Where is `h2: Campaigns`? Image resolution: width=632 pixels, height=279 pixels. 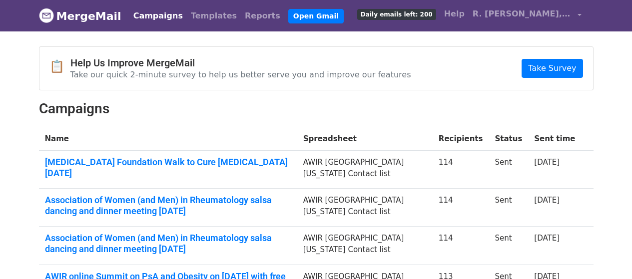
h2: Campaigns is located at coordinates (316, 109).